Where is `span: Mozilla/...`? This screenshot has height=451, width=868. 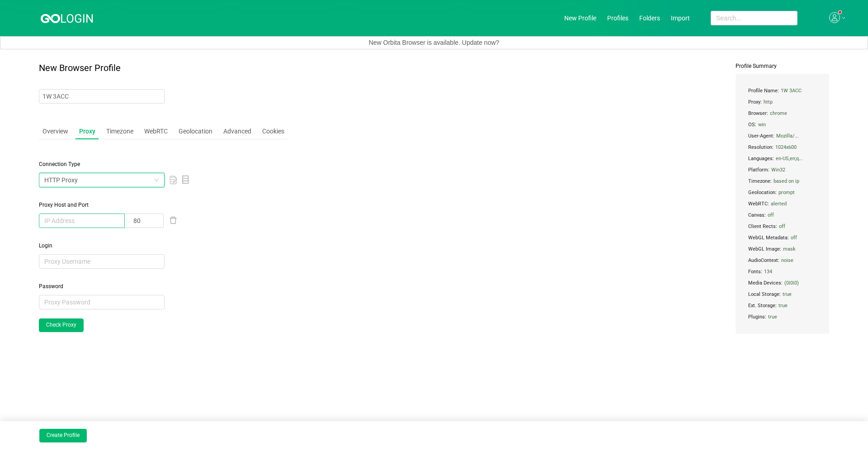
span: Mozilla/... is located at coordinates (788, 136).